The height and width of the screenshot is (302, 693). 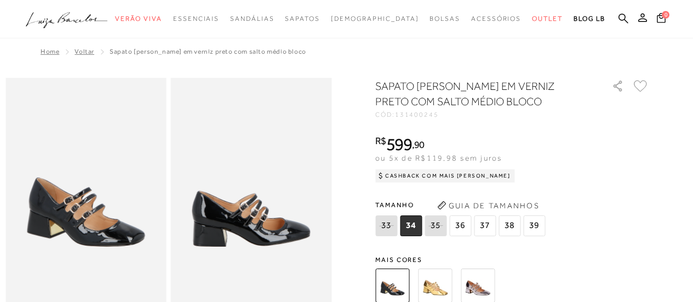 What do you see at coordinates (495, 19) in the screenshot?
I see `span: Acessórios` at bounding box center [495, 19].